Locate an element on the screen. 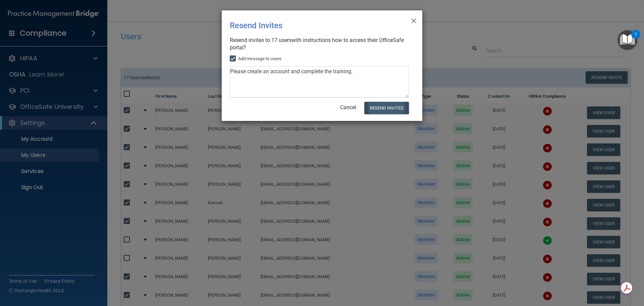 Image resolution: width=644 pixels, height=306 pixels. button: Resend Invites is located at coordinates (386, 107).